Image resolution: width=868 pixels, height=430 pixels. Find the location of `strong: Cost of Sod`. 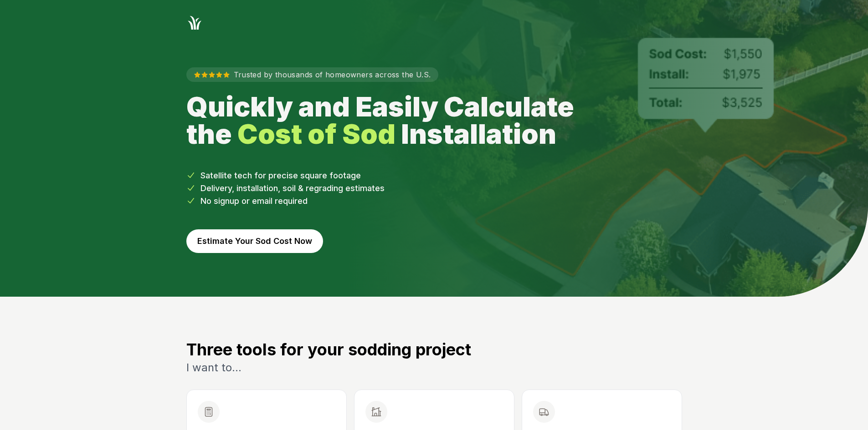

strong: Cost of Sod is located at coordinates (316, 134).